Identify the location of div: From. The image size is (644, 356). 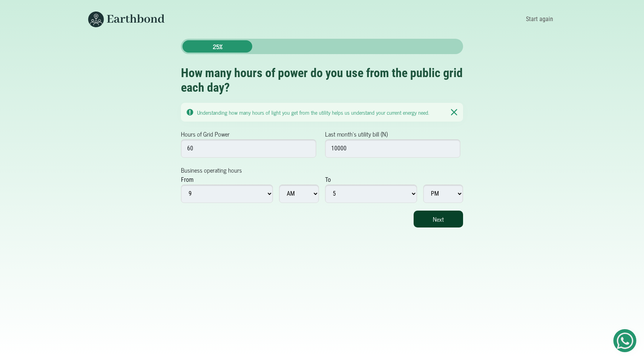
(187, 180).